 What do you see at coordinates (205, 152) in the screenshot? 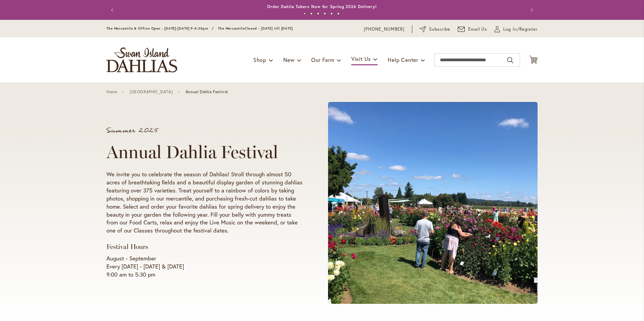
I see `h1: Annual Dahlia Festival` at bounding box center [205, 152].